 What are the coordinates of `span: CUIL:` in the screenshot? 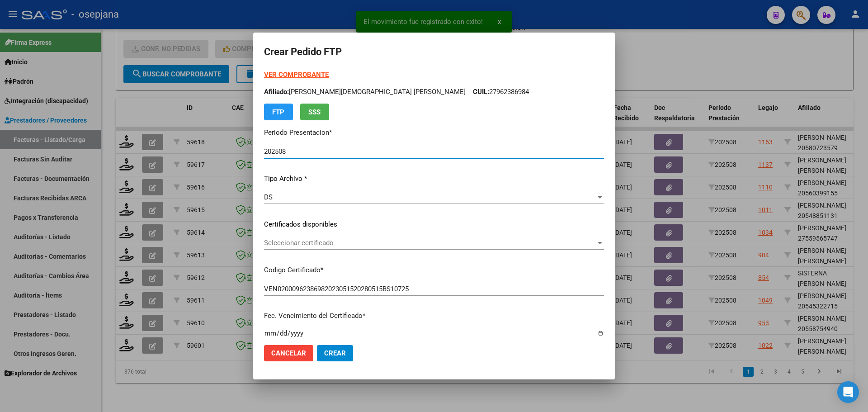 It's located at (481, 92).